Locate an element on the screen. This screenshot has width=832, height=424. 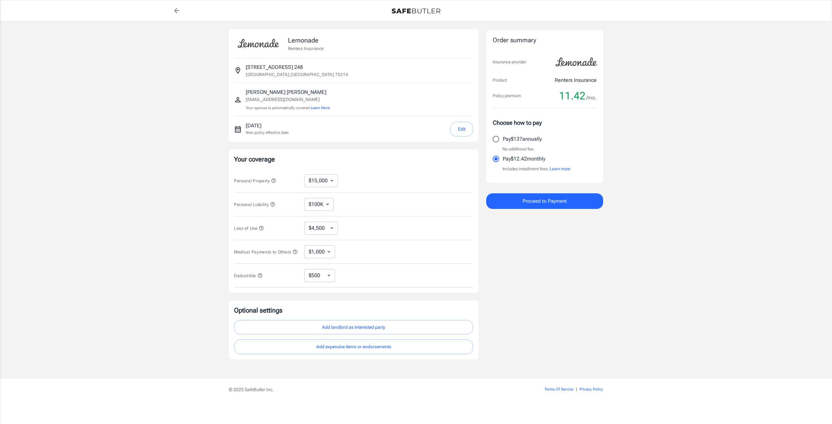
p: © 2025 SafeButler Inc. is located at coordinates (368, 390).